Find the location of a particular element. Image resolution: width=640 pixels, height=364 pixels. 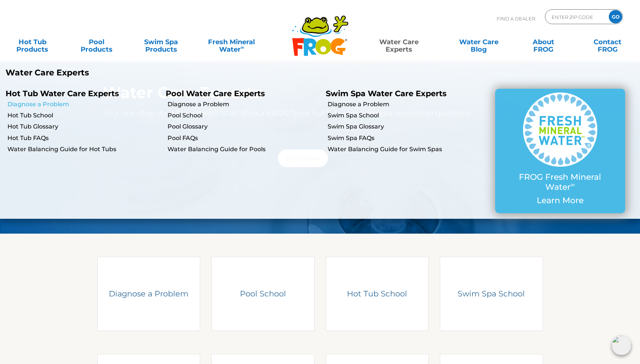

a: Pool Glossary is located at coordinates (244, 127).